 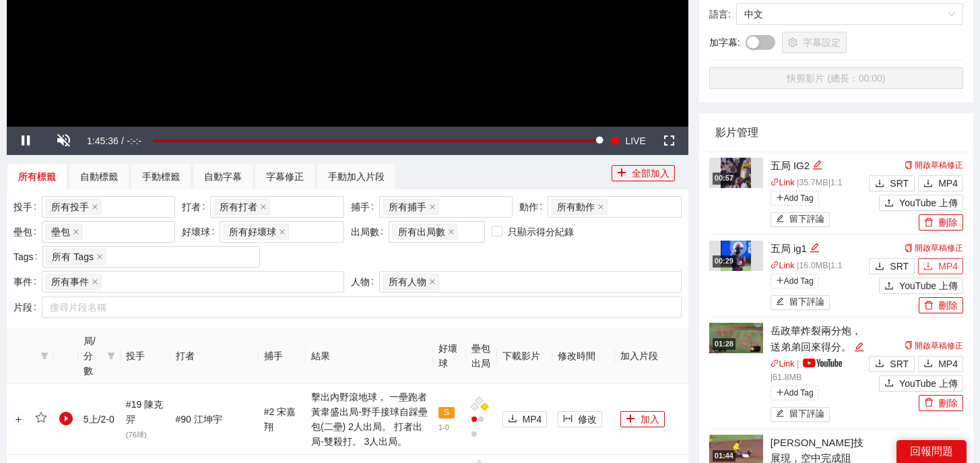 What do you see at coordinates (407, 207) in the screenshot?
I see `span: 所有捕手` at bounding box center [407, 207].